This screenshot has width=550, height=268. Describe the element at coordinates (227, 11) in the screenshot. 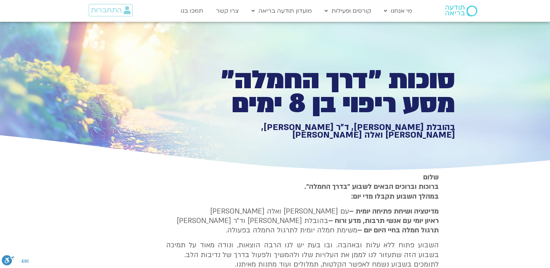

I see `a: צרו קשר` at that location.